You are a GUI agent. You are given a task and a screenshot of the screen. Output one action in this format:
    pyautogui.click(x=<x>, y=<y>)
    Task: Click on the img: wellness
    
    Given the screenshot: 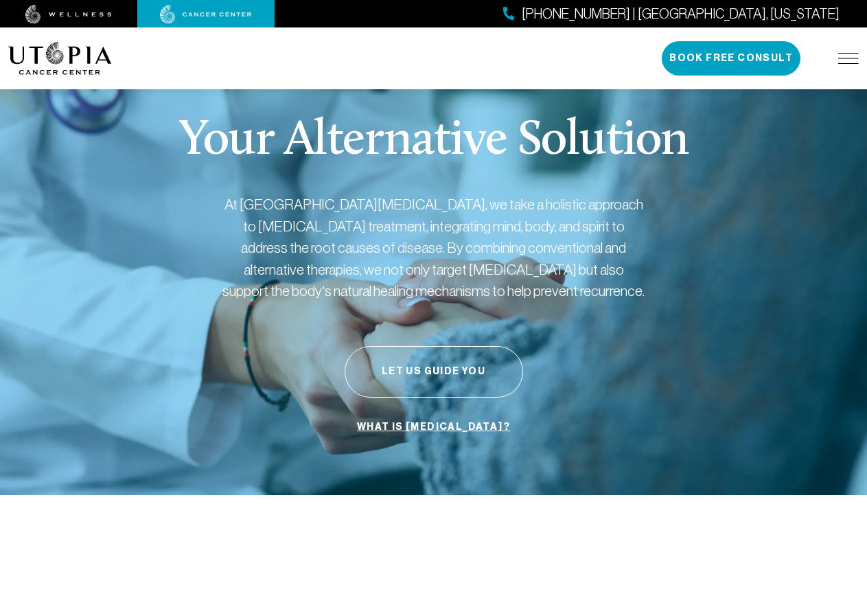 What is the action you would take?
    pyautogui.click(x=69, y=15)
    